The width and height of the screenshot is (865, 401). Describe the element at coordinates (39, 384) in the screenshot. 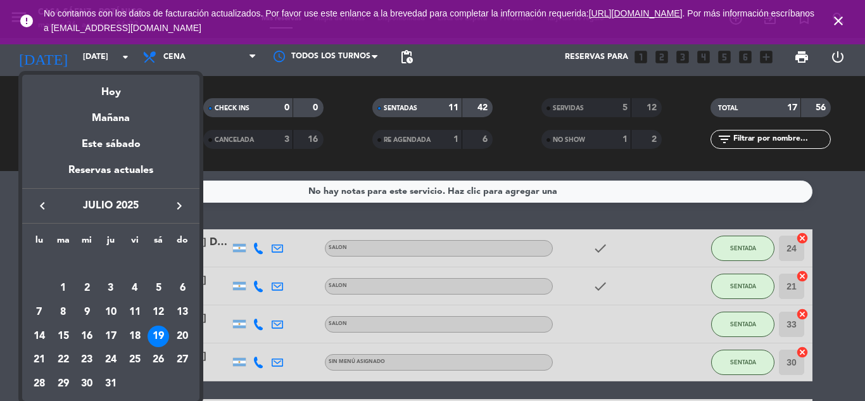

I see `div: 28` at that location.